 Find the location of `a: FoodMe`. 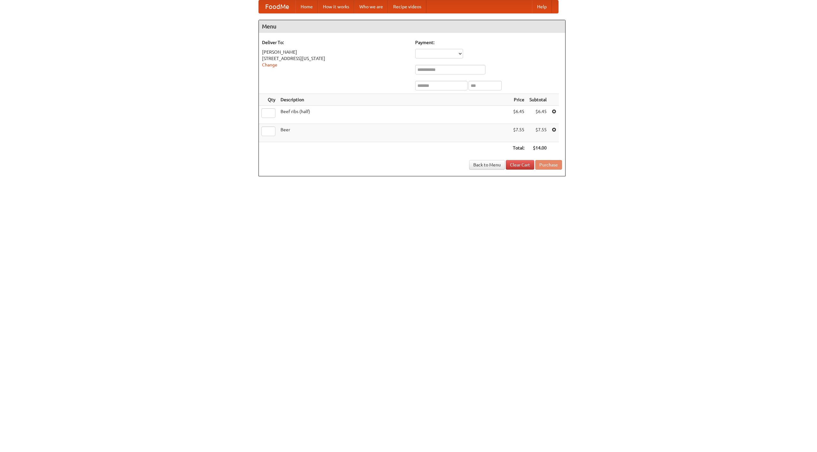

a: FoodMe is located at coordinates (277, 7).